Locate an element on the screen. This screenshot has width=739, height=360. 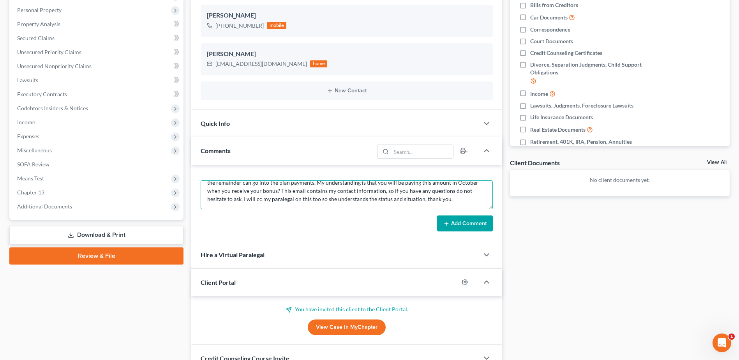
button: Add Comment is located at coordinates (465, 224).